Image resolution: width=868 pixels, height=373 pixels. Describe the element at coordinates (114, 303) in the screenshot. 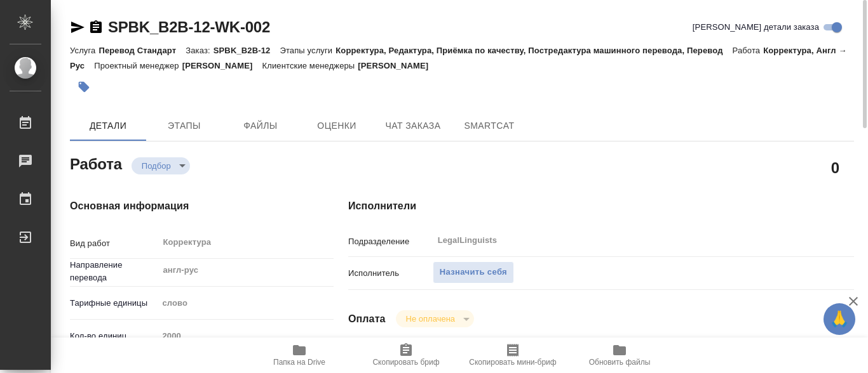

I see `p: Тарифные единицы` at that location.